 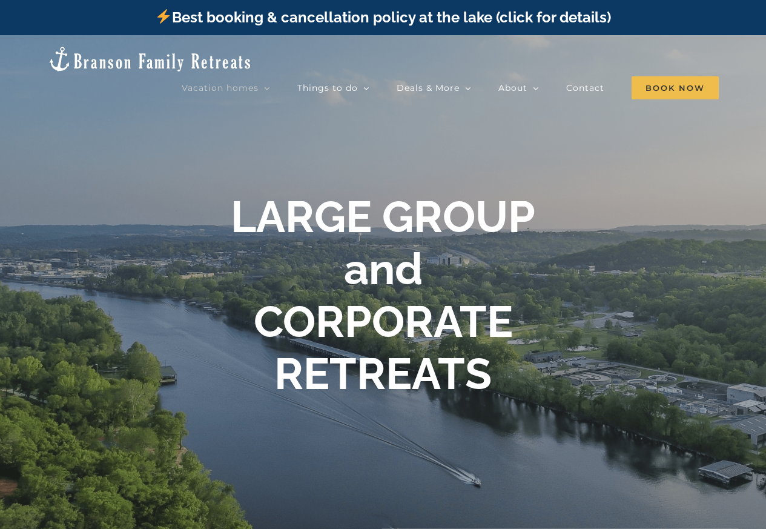 What do you see at coordinates (328, 88) in the screenshot?
I see `span: Things to do` at bounding box center [328, 88].